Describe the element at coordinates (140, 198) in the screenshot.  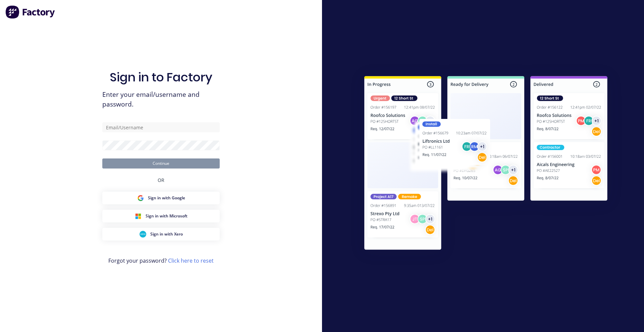
I see `img: Google Sign in` at that location.